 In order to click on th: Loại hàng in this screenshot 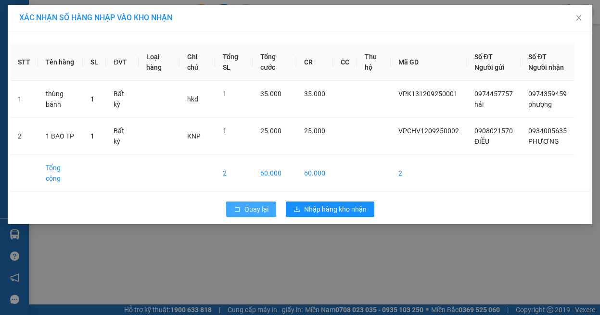, I will do `click(159, 62)`.